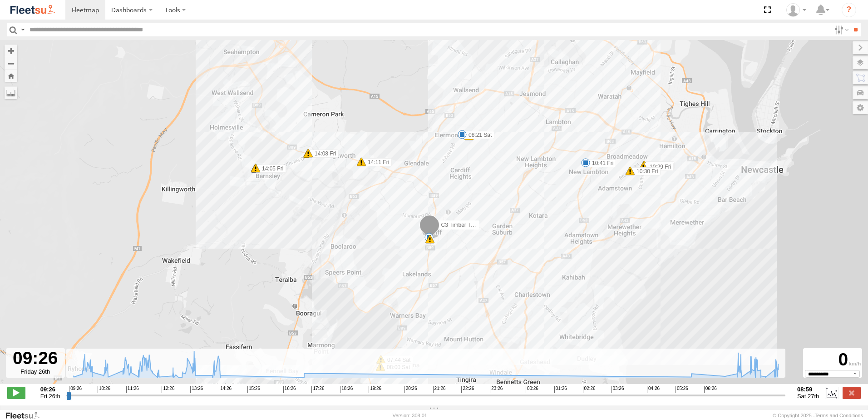 This screenshot has height=420, width=868. I want to click on strong: 09:26, so click(50, 389).